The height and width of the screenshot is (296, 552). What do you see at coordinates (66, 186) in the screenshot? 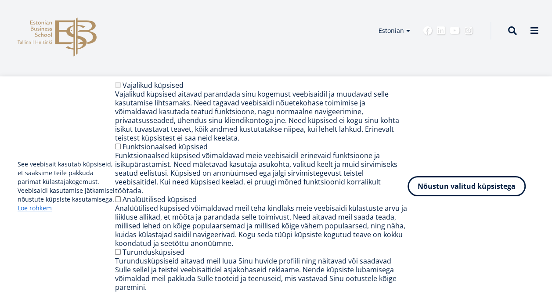
I see `p: See veebisait kasutab küpsiseid, et saaksime teile pakkuda parimat külastajakogemust. Veebisaidi ...` at bounding box center [66, 186].